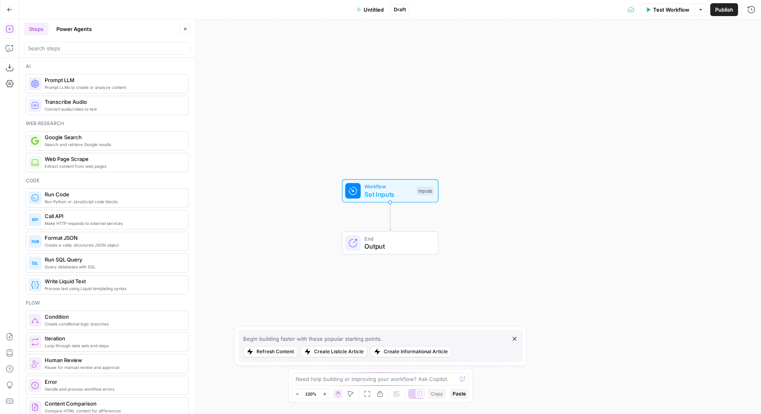 The width and height of the screenshot is (761, 414). I want to click on span: Content Comparison, so click(113, 404).